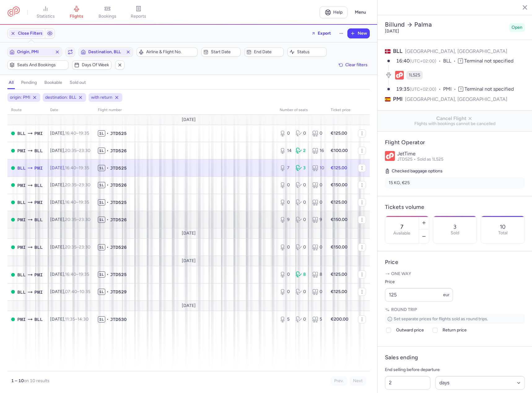 The height and width of the screenshot is (393, 532). I want to click on a: flights, so click(77, 12).